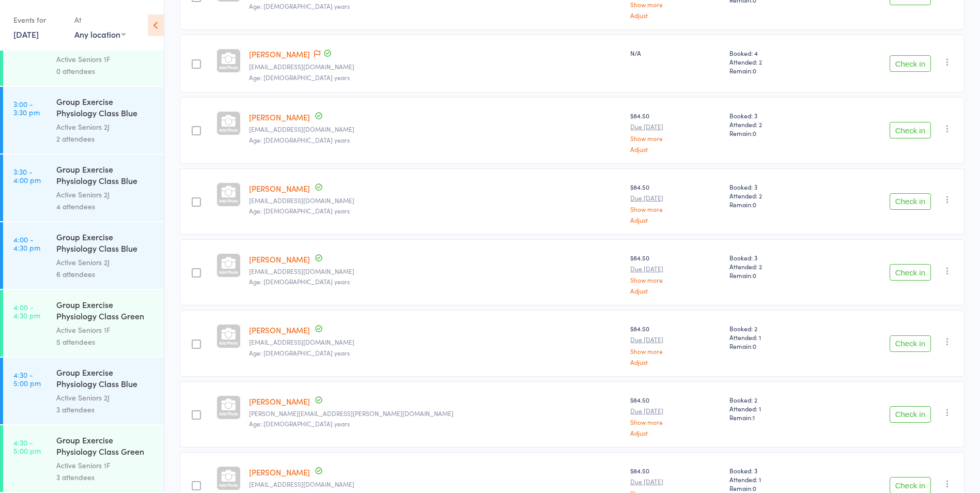 This screenshot has width=980, height=493. What do you see at coordinates (105, 274) in the screenshot?
I see `div: 6 attendees` at bounding box center [105, 274].